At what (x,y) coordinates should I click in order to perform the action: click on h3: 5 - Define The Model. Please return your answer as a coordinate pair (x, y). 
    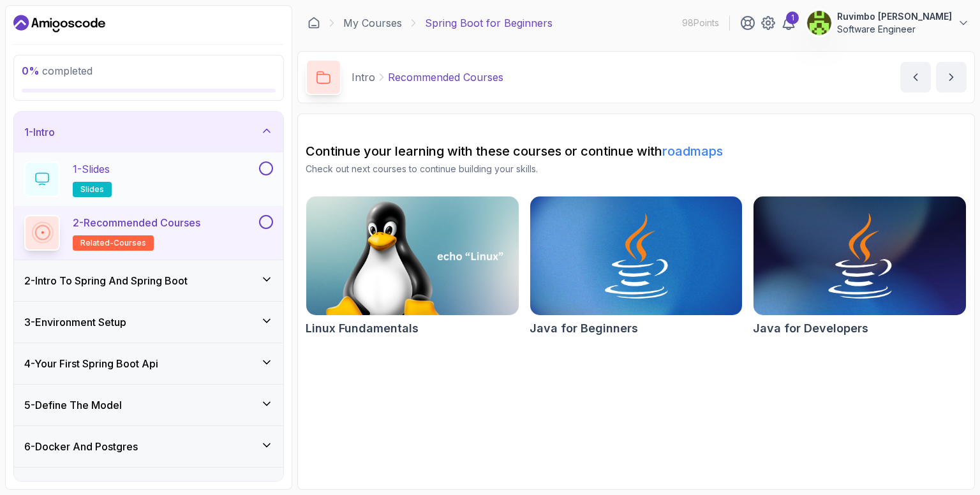
    Looking at the image, I should click on (73, 405).